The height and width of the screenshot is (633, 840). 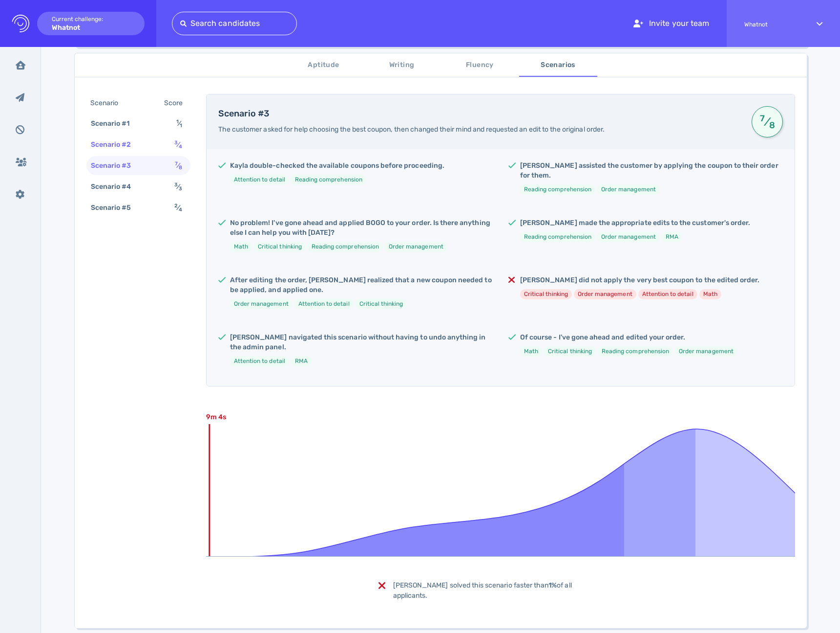 What do you see at coordinates (479, 114) in the screenshot?
I see `h4: Scenario #3` at bounding box center [479, 114].